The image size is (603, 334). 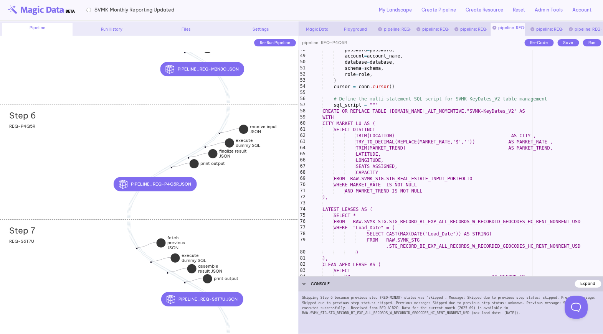 What do you see at coordinates (302, 111) in the screenshot?
I see `div: 58` at bounding box center [302, 111].